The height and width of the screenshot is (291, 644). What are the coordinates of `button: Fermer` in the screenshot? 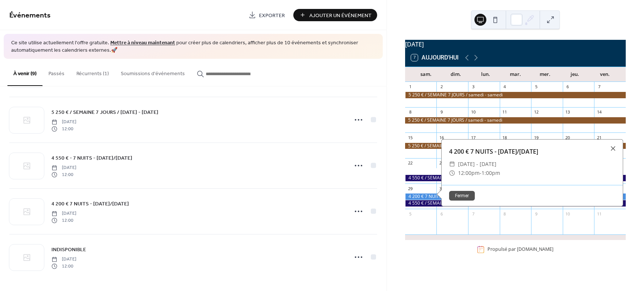 It's located at (462, 196).